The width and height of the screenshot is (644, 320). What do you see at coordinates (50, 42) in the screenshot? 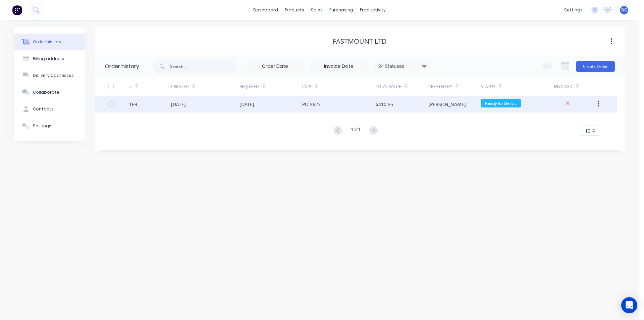
I see `button: Order history` at bounding box center [50, 42].